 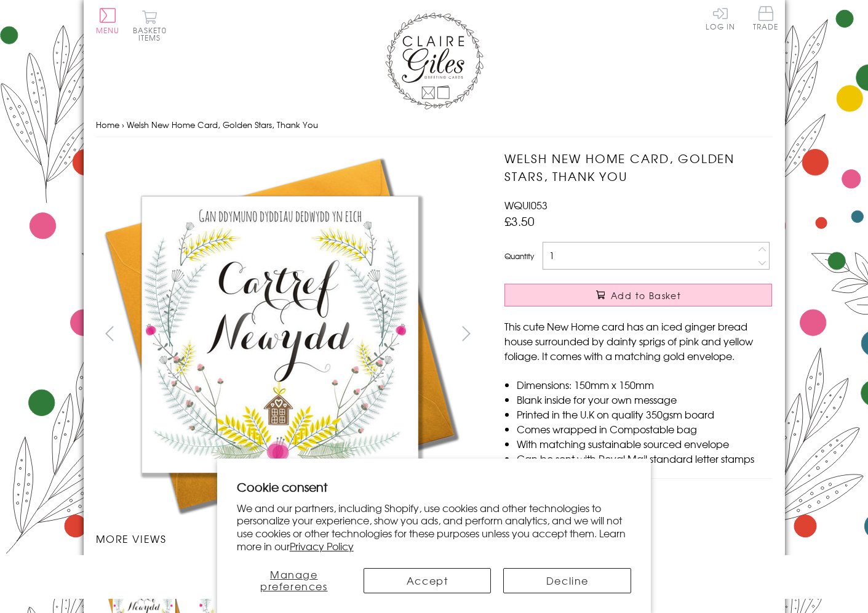 I want to click on h2: Cookie consent, so click(x=434, y=486).